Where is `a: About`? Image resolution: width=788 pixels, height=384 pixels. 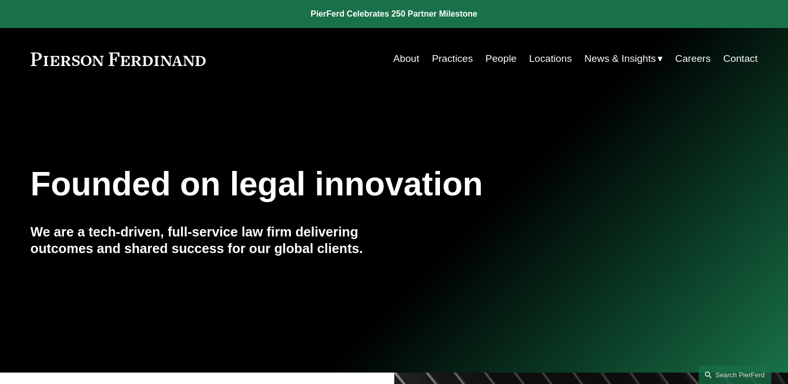
a: About is located at coordinates (406, 59).